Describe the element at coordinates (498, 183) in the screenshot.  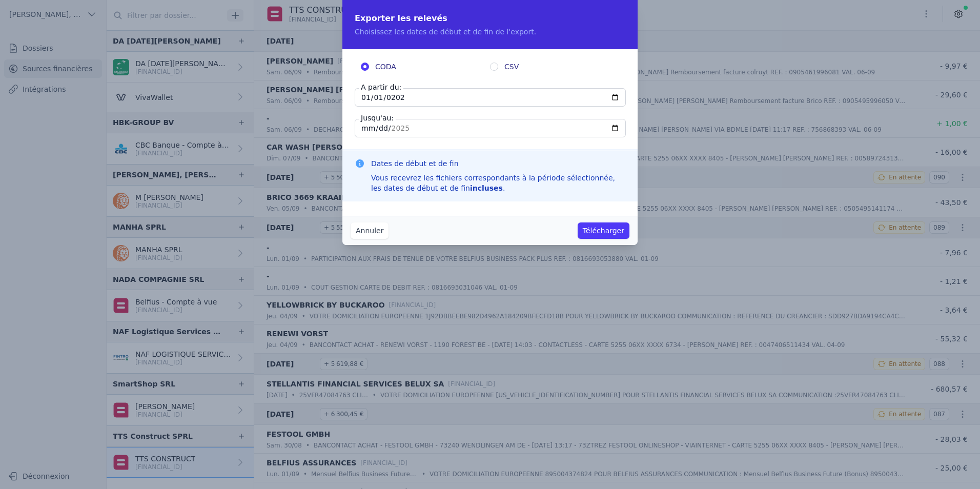
I see `div: Vous recevrez les fichiers correspondants à la période sélectionnée, les dates de début et de fin .` at that location.